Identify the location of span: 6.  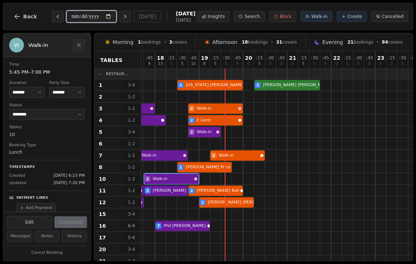
(101, 144).